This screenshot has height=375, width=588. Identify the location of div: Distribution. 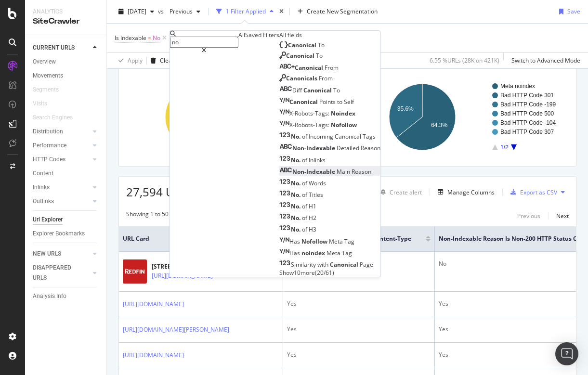
(48, 131).